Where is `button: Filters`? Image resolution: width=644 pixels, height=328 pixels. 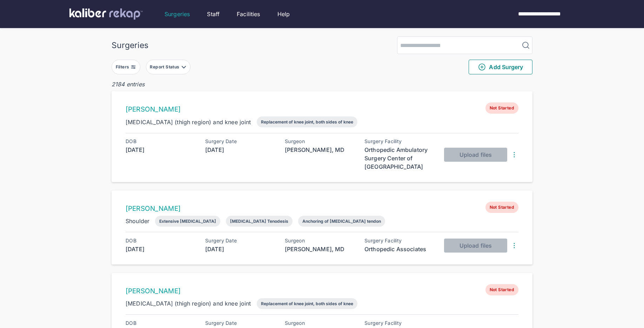
button: Filters is located at coordinates (126, 67).